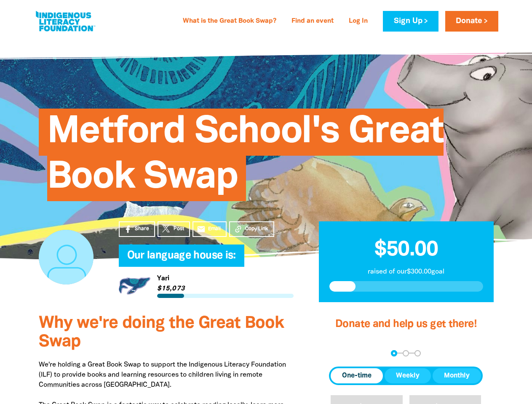 This screenshot has width=532, height=404. I want to click on i: email, so click(201, 229).